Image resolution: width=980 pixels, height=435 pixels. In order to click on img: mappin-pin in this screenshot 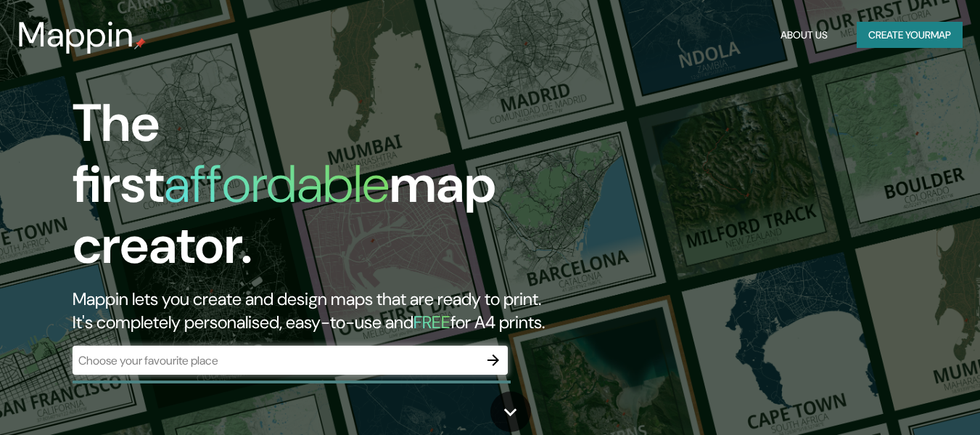, I will do `click(140, 44)`.